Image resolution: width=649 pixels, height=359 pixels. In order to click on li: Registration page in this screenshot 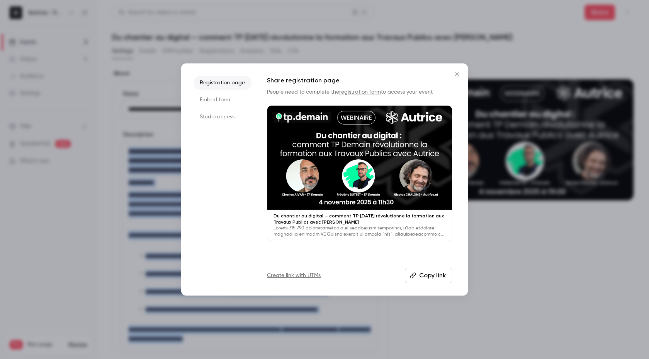, I will do `click(223, 83)`.